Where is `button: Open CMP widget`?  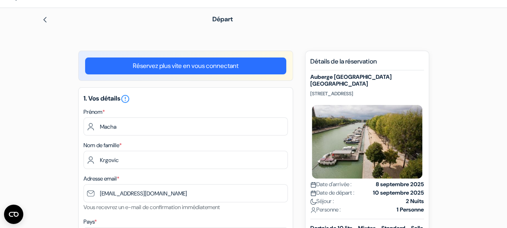
button: Open CMP widget is located at coordinates (14, 214).